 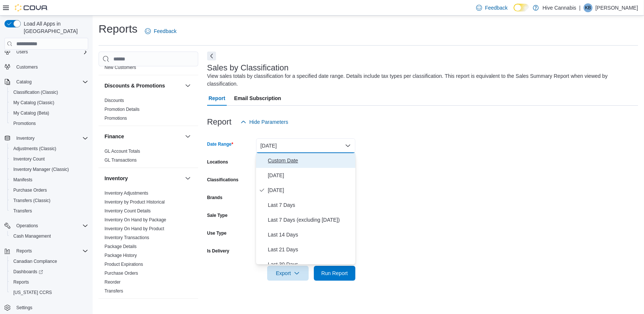 What do you see at coordinates (35, 262) in the screenshot?
I see `a: Canadian Compliance` at bounding box center [35, 262].